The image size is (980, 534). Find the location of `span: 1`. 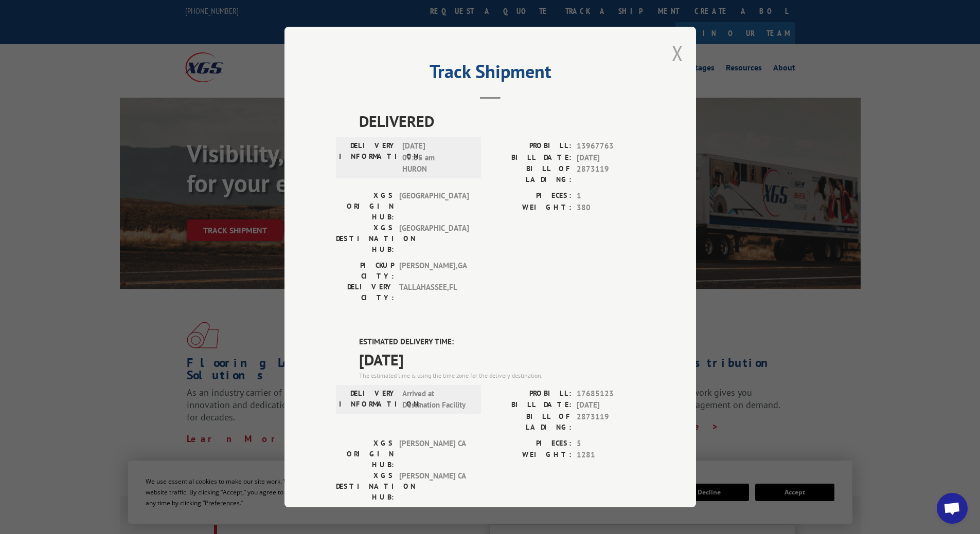

span: 1 is located at coordinates (611, 196).